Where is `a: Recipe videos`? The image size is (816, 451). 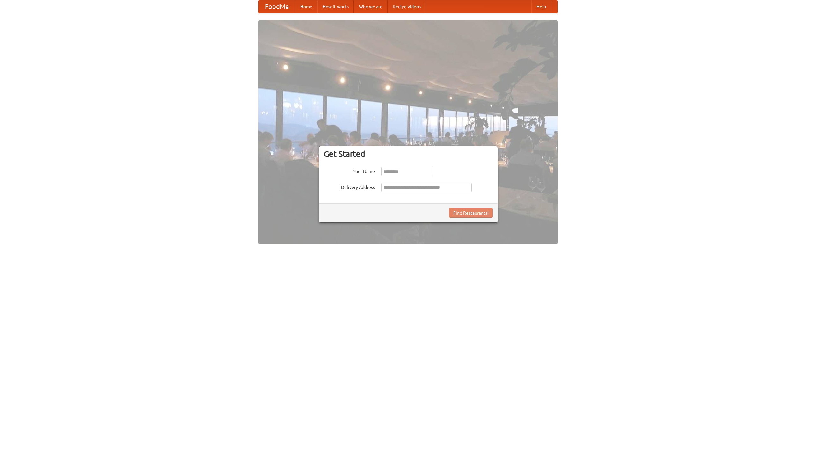
a: Recipe videos is located at coordinates (407, 7).